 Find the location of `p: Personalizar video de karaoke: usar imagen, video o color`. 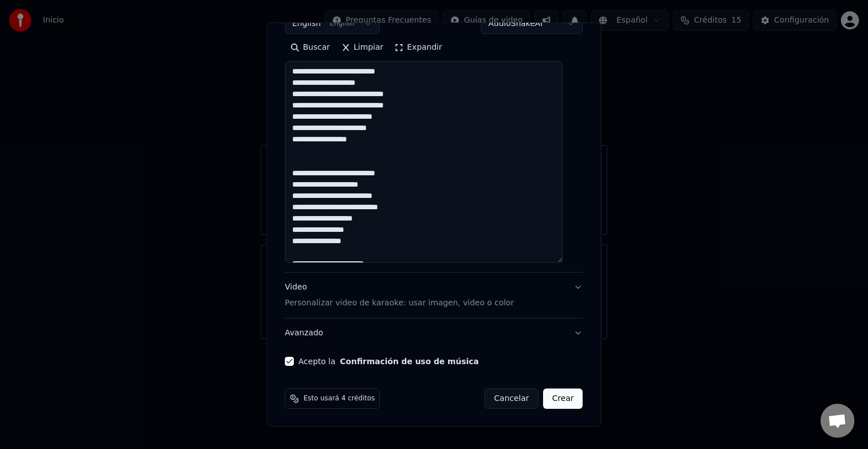

p: Personalizar video de karaoke: usar imagen, video o color is located at coordinates (399, 303).